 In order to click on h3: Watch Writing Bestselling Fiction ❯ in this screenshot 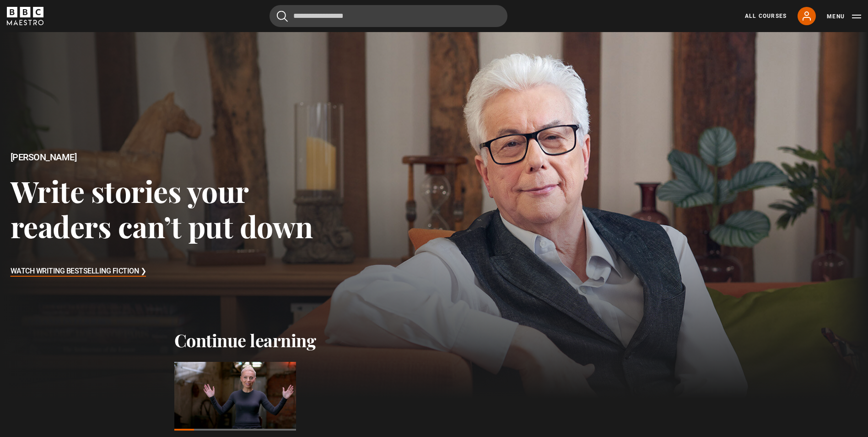, I will do `click(78, 271)`.